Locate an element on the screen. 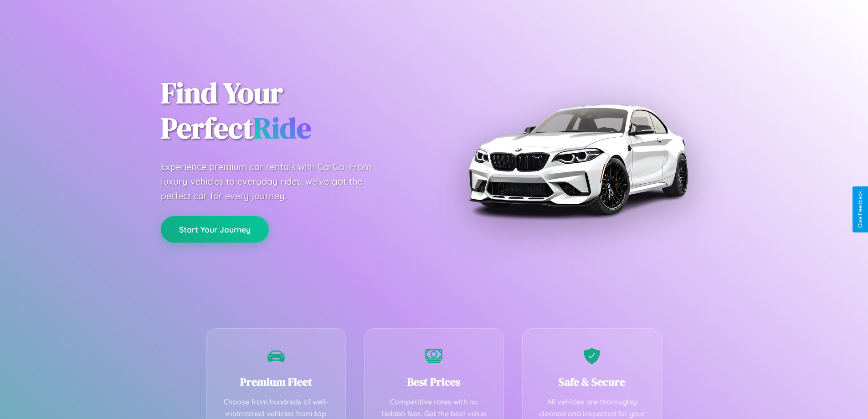  h3: Best Prices is located at coordinates (434, 381).